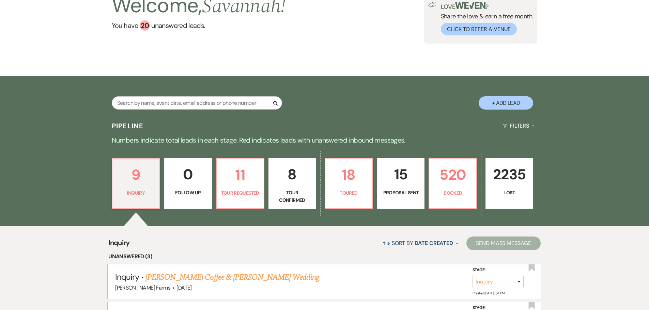  Describe the element at coordinates (325, 140) in the screenshot. I see `p: Numbers indicate total leads in each stage. Red indicates leads with unanswered inbound messages.` at that location.